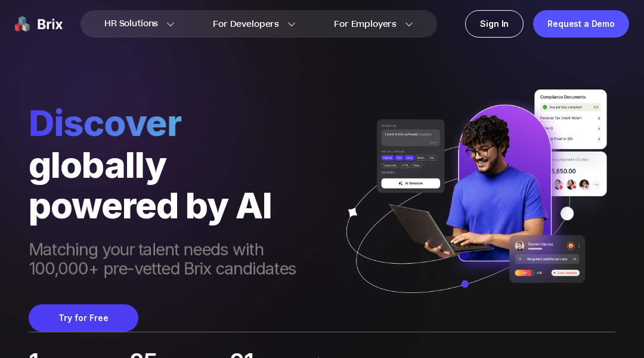  What do you see at coordinates (580, 24) in the screenshot?
I see `a: Request a Demo` at bounding box center [580, 24].